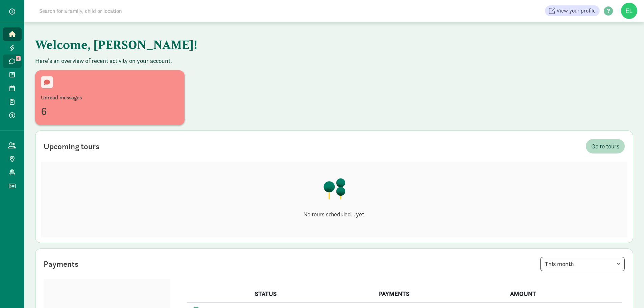 The image size is (644, 308). I want to click on div: 6, so click(110, 111).